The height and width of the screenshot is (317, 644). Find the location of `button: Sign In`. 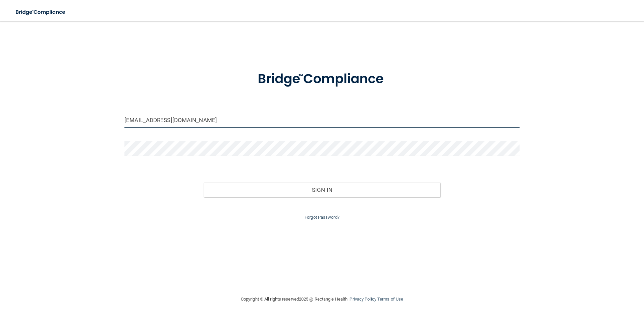

button: Sign In is located at coordinates (322, 190).